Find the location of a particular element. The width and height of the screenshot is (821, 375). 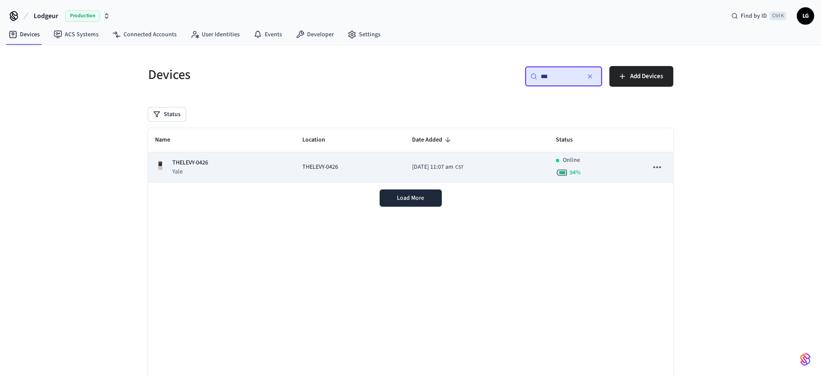

span: Lodgeur is located at coordinates (46, 16).